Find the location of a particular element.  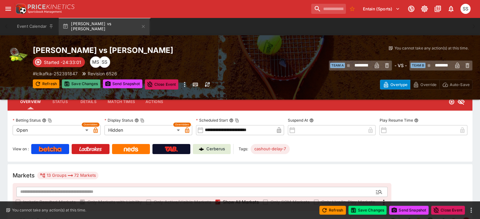

button: Auto-Save is located at coordinates (455, 85).